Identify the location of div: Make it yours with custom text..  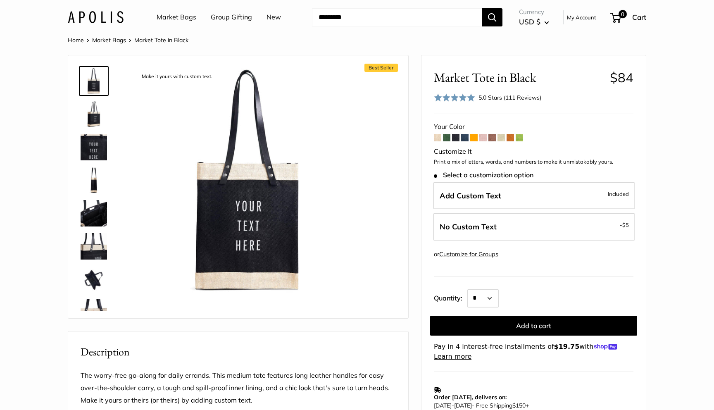
(177, 76).